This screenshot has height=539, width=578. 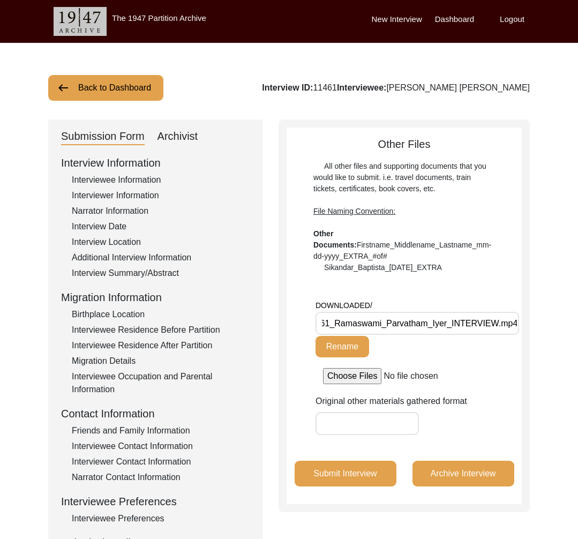 What do you see at coordinates (343, 347) in the screenshot?
I see `button: Rename` at bounding box center [343, 347].